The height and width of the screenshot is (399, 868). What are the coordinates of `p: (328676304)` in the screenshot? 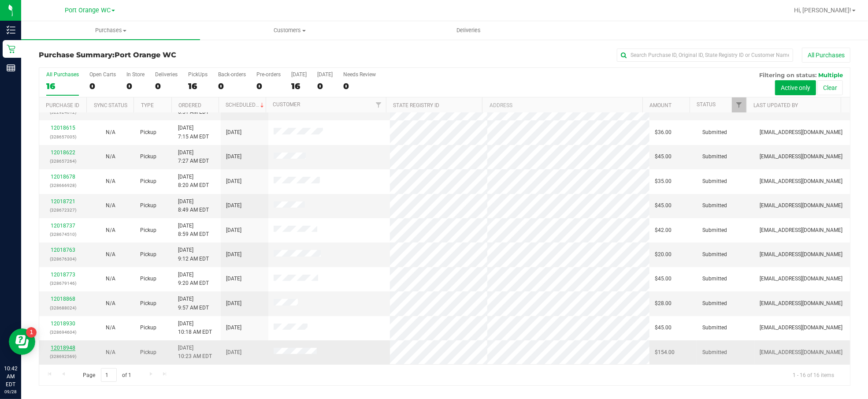 It's located at (63, 259).